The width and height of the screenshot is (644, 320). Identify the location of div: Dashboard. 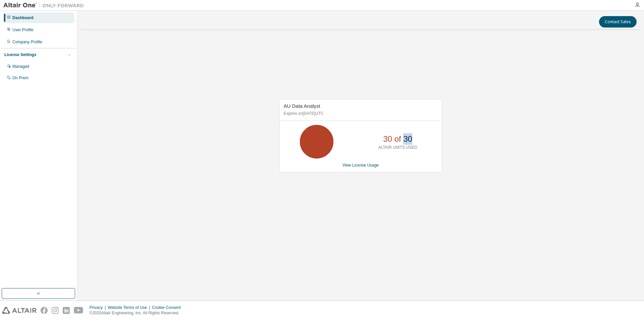
(23, 18).